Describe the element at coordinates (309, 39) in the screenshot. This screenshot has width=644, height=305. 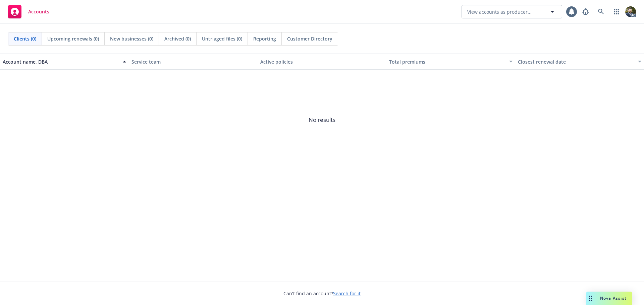
I see `span: Customer Directory` at that location.